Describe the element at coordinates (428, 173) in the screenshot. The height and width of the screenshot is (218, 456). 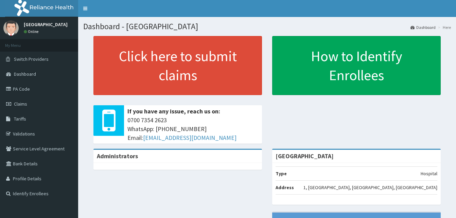
I see `p: Hospital` at that location.